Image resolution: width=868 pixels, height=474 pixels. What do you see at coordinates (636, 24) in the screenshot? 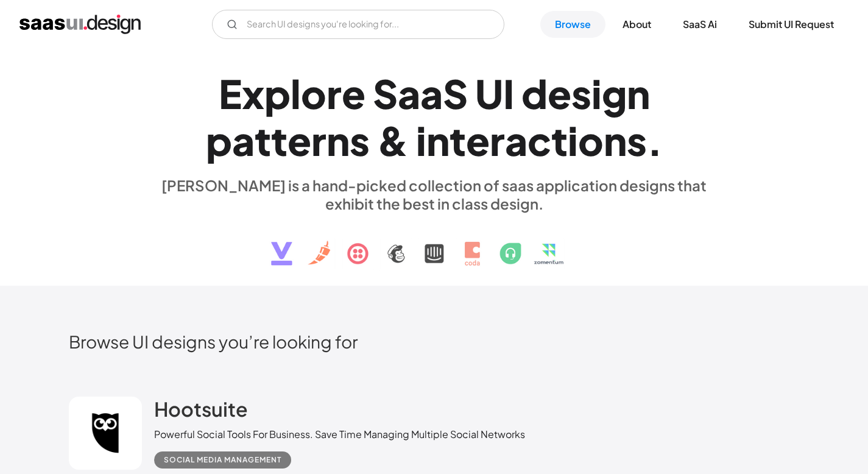
I see `a: About` at bounding box center [636, 24].